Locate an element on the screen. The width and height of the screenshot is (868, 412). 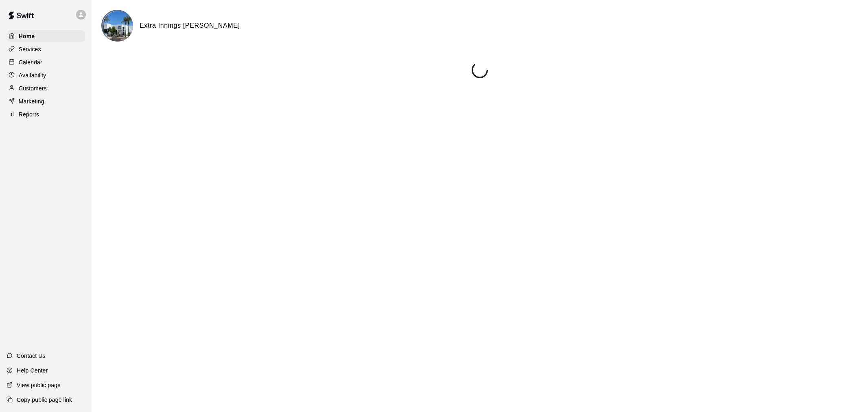
a: Customers is located at coordinates (46, 88).